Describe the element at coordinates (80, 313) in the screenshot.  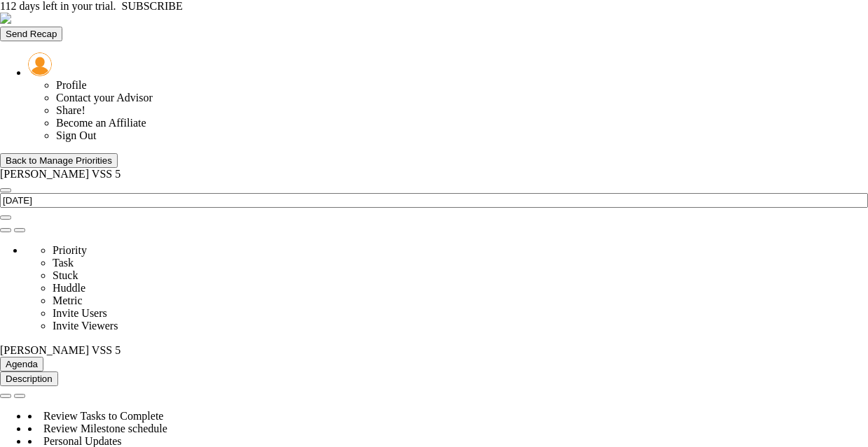
I see `span: Invite Users` at that location.